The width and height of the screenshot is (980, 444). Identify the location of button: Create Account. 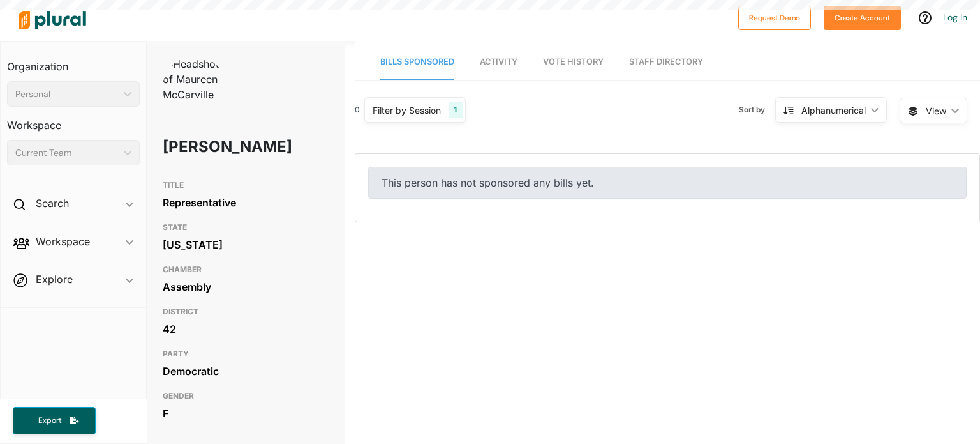
(862, 18).